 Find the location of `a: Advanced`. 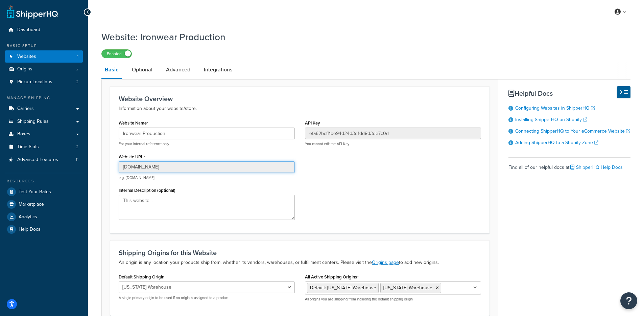

a: Advanced is located at coordinates (178, 70).